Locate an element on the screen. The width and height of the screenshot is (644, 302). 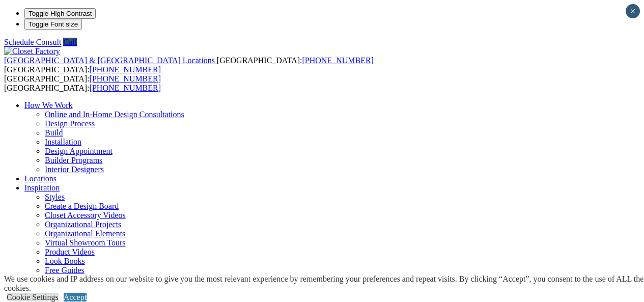
div: We use cookies and IP address on our website to give you the most relevant experience by remember... is located at coordinates (323, 284).